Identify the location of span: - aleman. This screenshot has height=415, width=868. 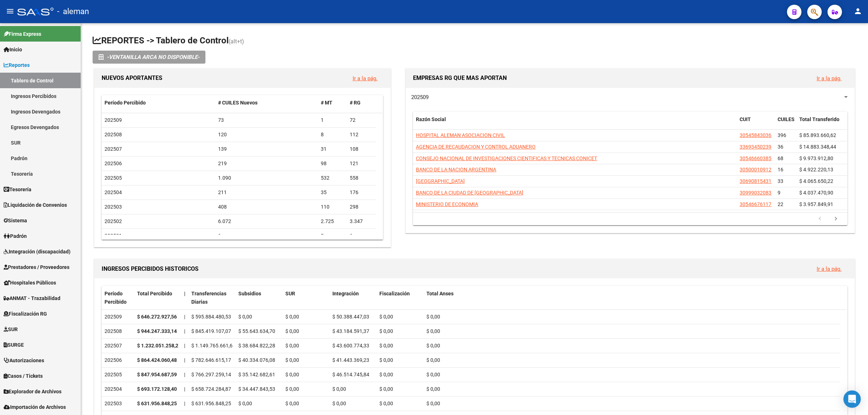
(73, 11).